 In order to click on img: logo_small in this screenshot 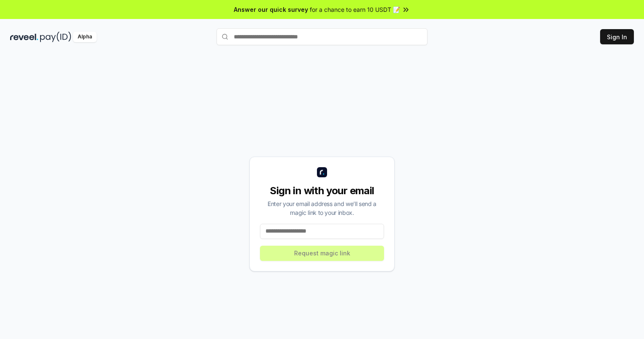, I will do `click(322, 172)`.